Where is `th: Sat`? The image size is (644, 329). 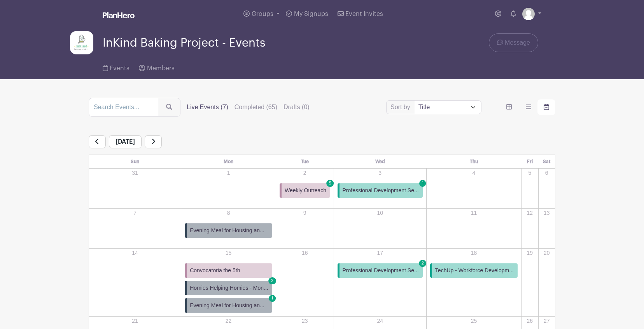 th: Sat is located at coordinates (546, 162).